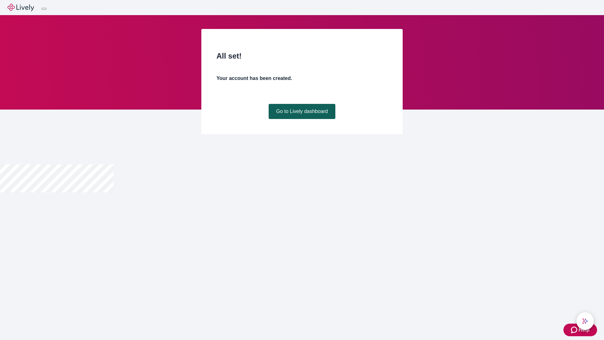 This screenshot has height=340, width=604. I want to click on button: chat, so click(585, 321).